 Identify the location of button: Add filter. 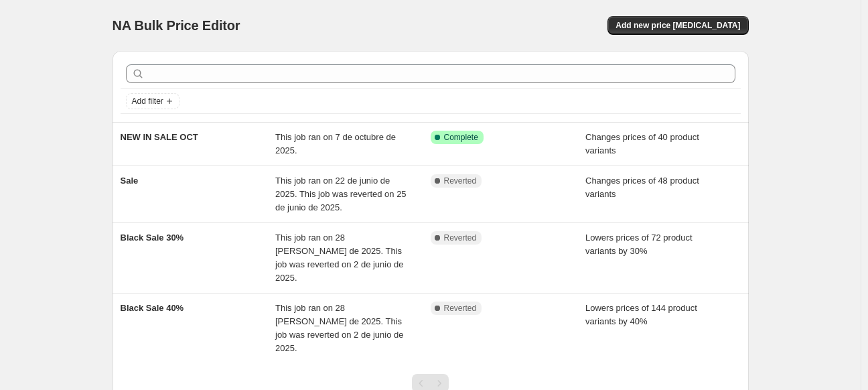
(153, 101).